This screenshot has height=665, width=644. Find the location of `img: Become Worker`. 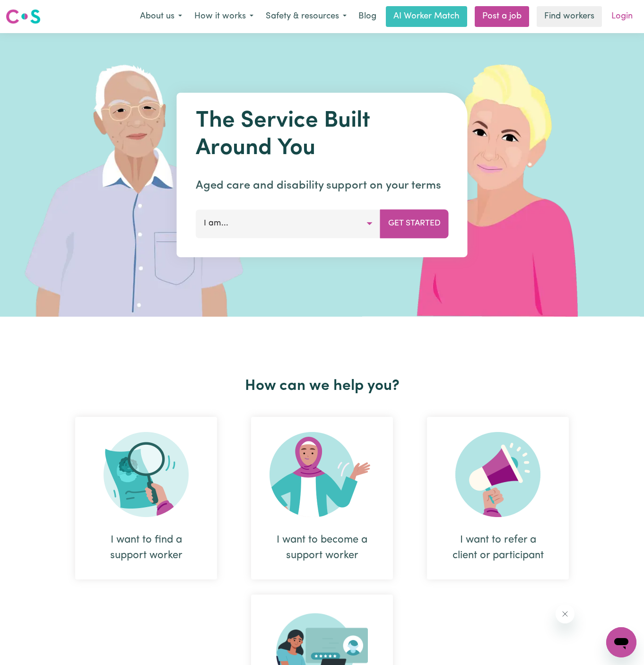

img: Become Worker is located at coordinates (322, 475).